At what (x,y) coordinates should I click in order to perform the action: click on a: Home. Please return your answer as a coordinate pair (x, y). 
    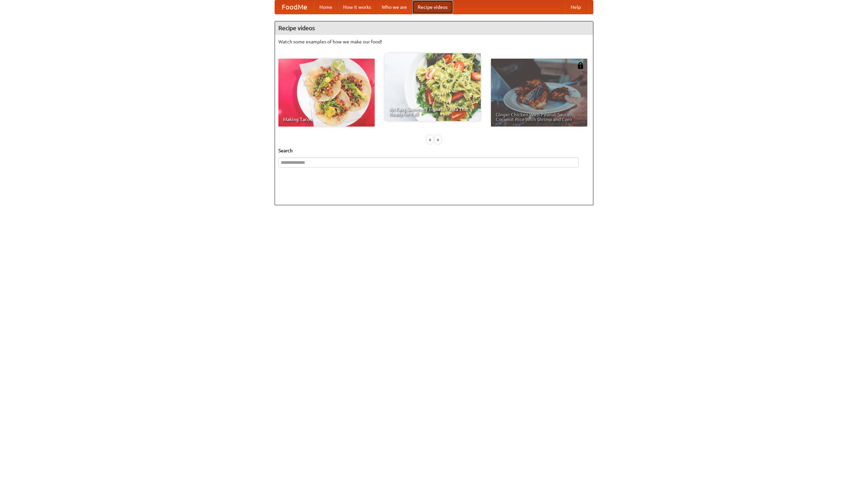
    Looking at the image, I should click on (326, 7).